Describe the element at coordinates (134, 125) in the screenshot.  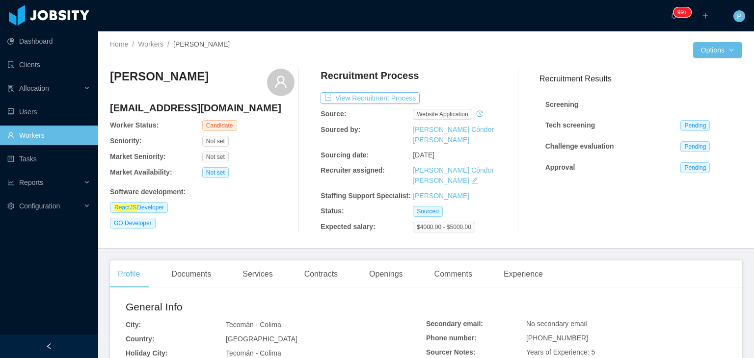
I see `b: Worker Status:` at that location.